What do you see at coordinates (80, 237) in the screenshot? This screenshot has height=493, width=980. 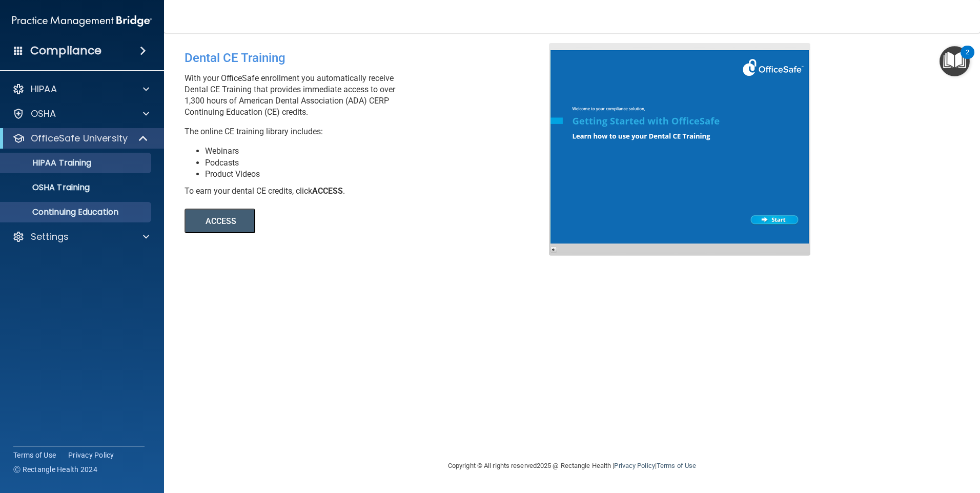 I see `a: Settings` at bounding box center [80, 237].